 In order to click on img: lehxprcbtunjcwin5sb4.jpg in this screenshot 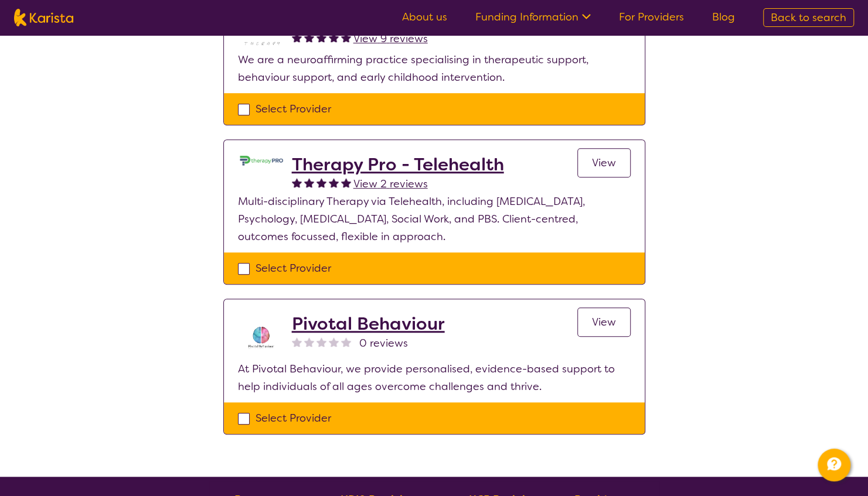, I will do `click(261, 161)`.